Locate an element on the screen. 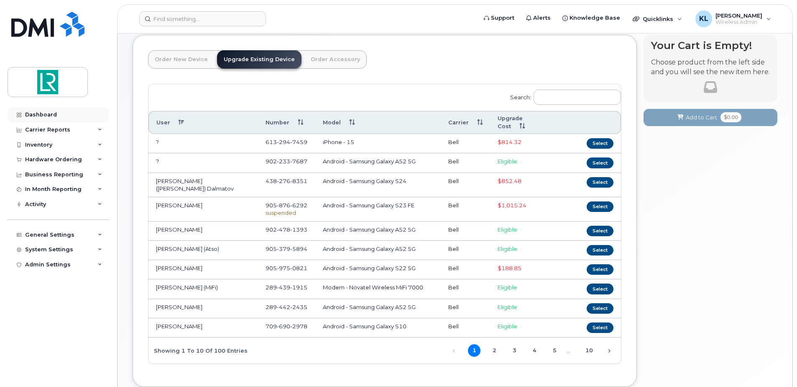  input: Find something... is located at coordinates (202, 19).